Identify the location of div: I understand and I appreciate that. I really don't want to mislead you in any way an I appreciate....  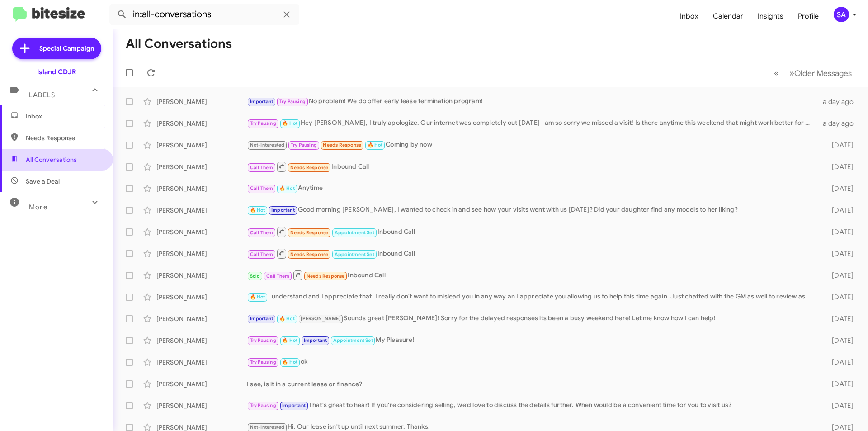
(532, 297).